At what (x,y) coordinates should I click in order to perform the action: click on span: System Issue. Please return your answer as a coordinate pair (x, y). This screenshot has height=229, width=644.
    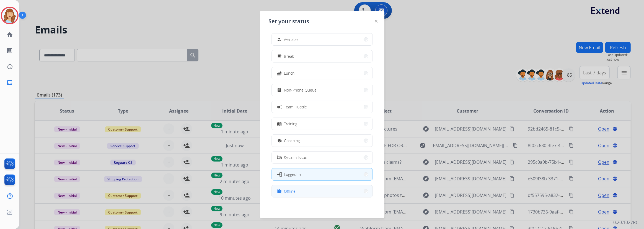
    Looking at the image, I should click on (296, 158).